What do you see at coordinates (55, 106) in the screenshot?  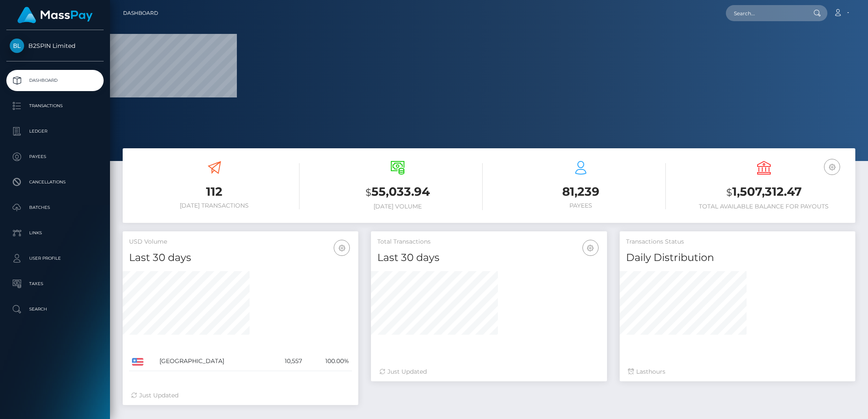 I see `p: Transactions` at bounding box center [55, 106].